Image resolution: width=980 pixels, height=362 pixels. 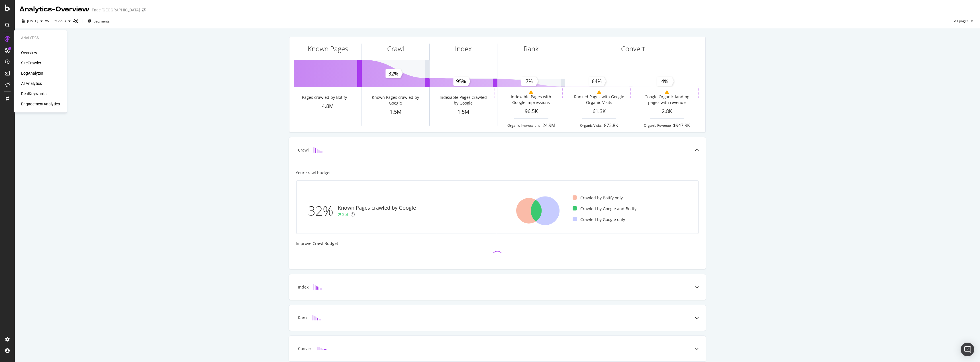 What do you see at coordinates (48, 20) in the screenshot?
I see `span: vs` at bounding box center [48, 20].